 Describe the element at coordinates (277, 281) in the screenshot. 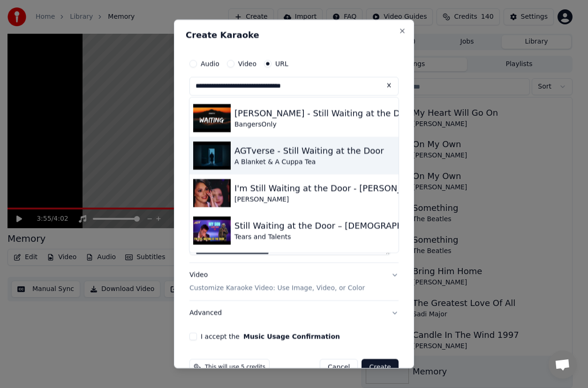

I see `div: Video` at that location.